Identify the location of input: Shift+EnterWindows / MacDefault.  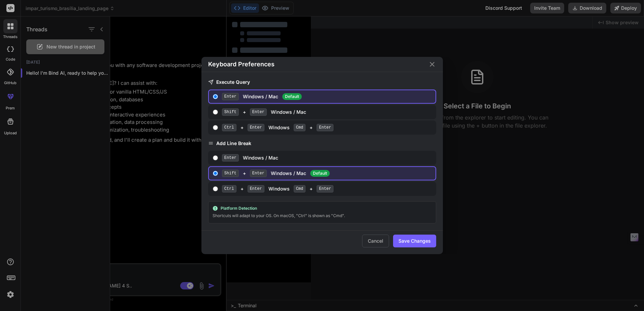
(215, 174).